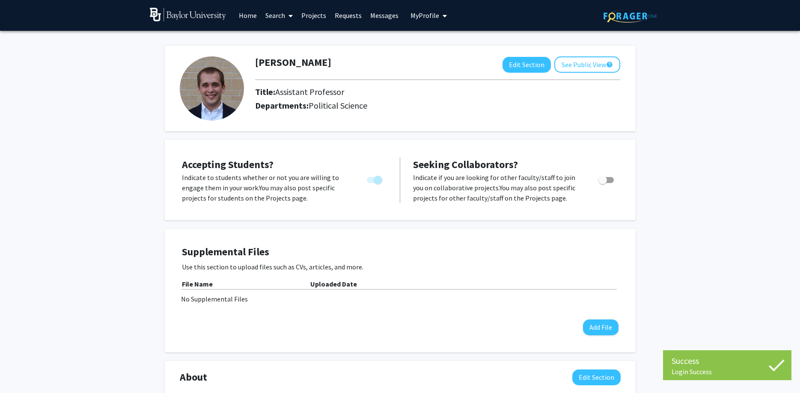 This screenshot has height=393, width=800. I want to click on img: ForagerOne Logo, so click(630, 16).